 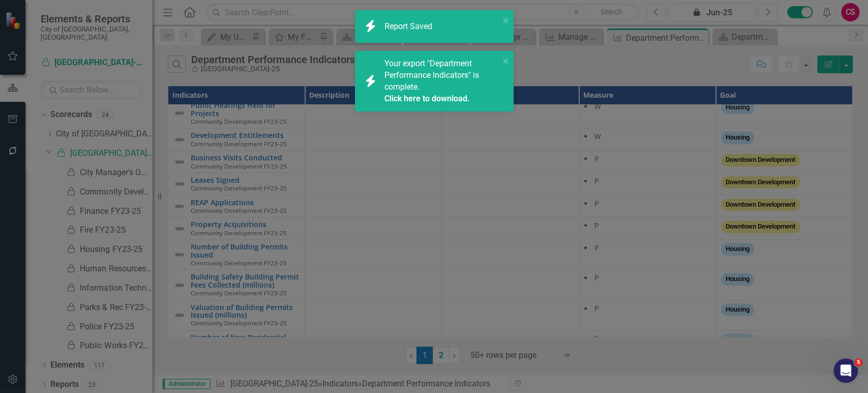 I want to click on span: 5, so click(x=858, y=363).